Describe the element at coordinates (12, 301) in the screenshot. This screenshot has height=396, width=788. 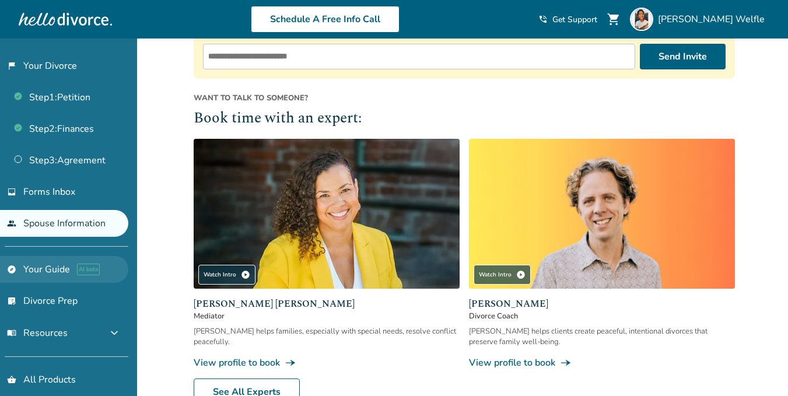
I see `span: list_alt_check` at that location.